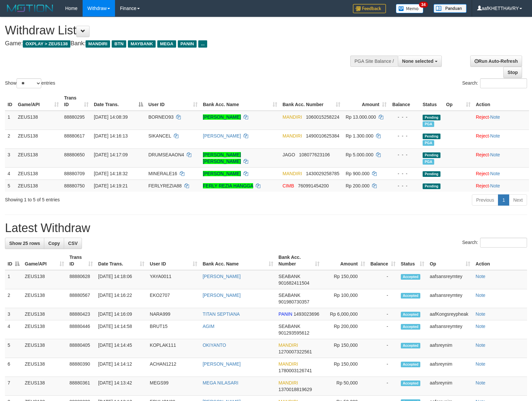 The width and height of the screenshot is (532, 401). Describe the element at coordinates (142, 44) in the screenshot. I see `span: MAYBANK` at that location.